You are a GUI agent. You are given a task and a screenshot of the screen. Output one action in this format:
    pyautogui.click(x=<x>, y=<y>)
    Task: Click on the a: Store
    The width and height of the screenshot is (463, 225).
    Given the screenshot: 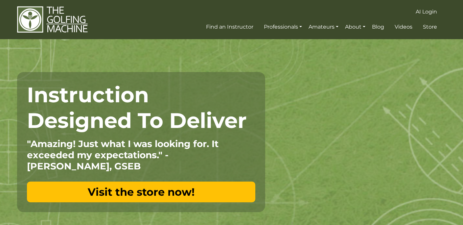 What is the action you would take?
    pyautogui.click(x=430, y=27)
    